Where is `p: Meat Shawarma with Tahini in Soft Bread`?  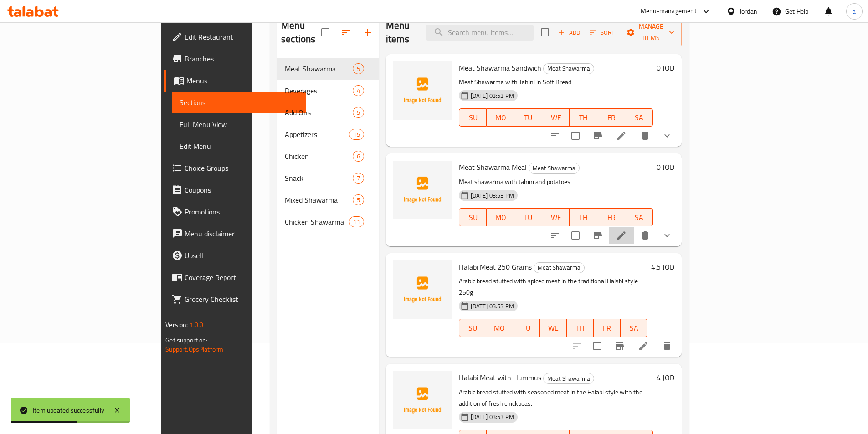 p: Meat Shawarma with Tahini in Soft Bread is located at coordinates (555, 82).